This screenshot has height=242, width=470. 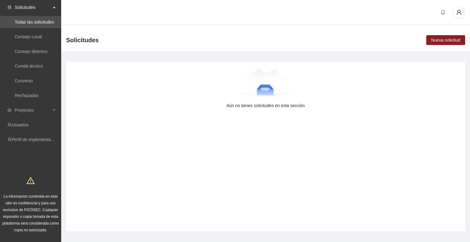 I want to click on span: La información contenida en este sitio es confidencial y para uso exclusivo de FICOSEC. Cualquier..., so click(x=31, y=213).